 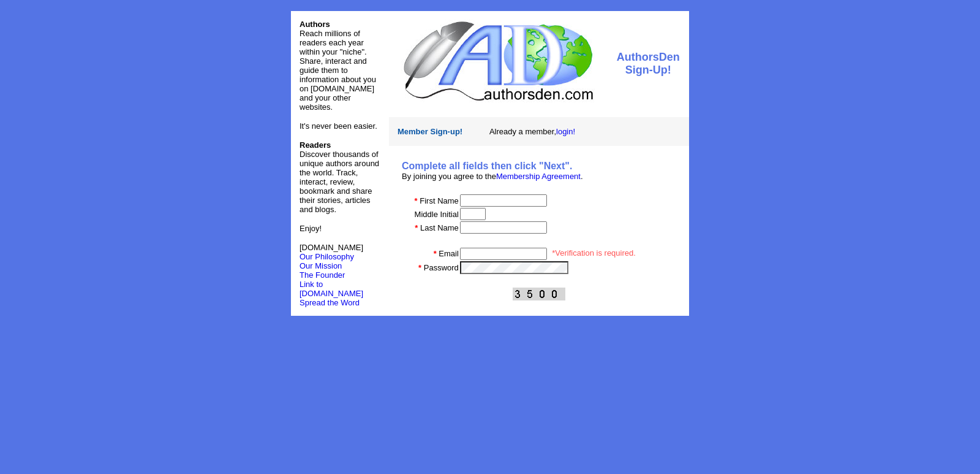 I want to click on b: Complete all fields then click "Next"., so click(x=487, y=165).